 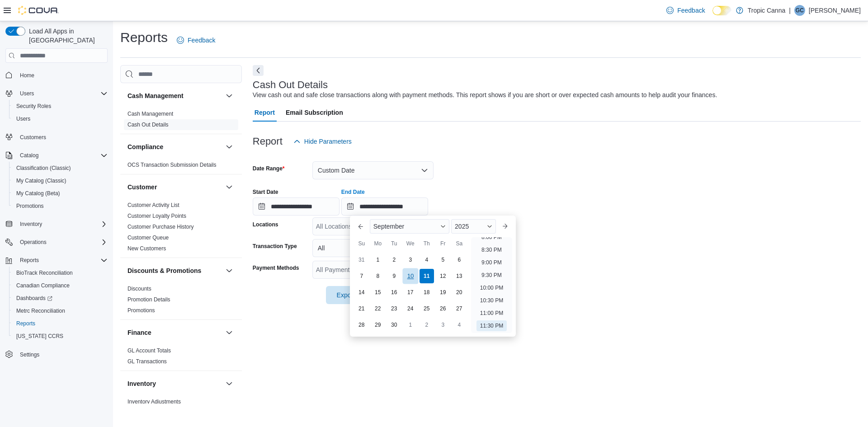 I want to click on a: Customers, so click(x=33, y=137).